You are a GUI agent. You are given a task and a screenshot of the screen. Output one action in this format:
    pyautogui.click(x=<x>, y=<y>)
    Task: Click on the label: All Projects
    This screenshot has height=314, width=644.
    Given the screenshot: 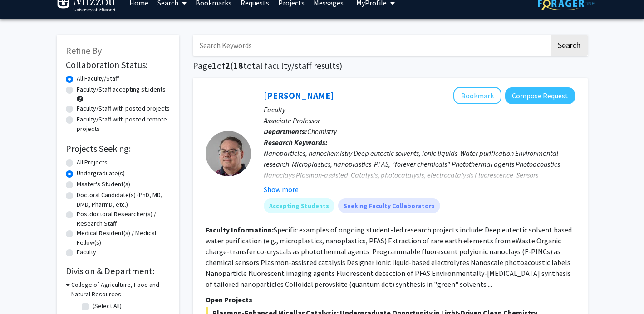 What is the action you would take?
    pyautogui.click(x=92, y=162)
    